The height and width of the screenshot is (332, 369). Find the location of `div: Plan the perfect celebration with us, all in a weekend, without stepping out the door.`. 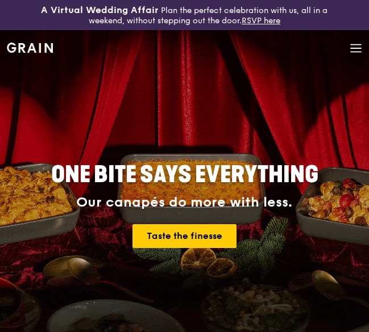

div: Plan the perfect celebration with us, all in a weekend, without stepping out the door. is located at coordinates (184, 15).